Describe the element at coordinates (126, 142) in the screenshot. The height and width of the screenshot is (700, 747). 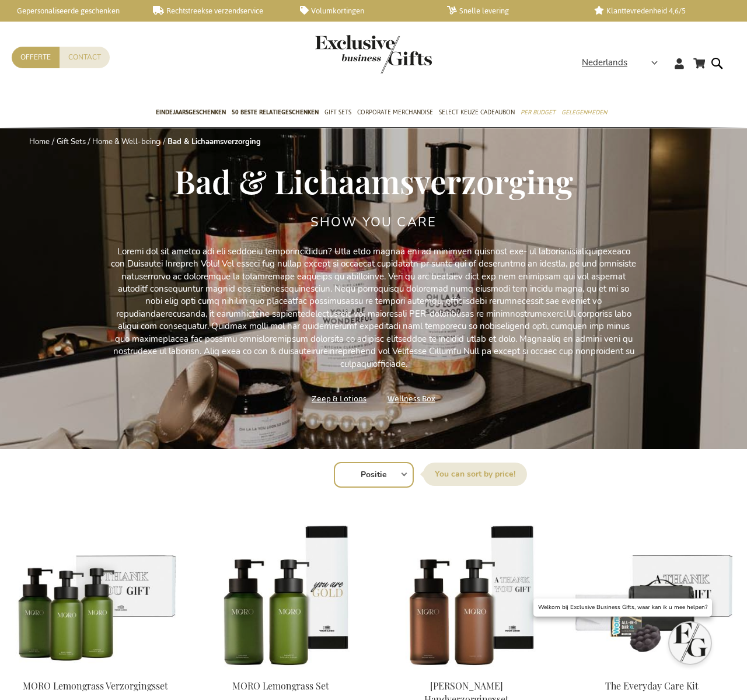
I see `a: Home & Well-being` at that location.